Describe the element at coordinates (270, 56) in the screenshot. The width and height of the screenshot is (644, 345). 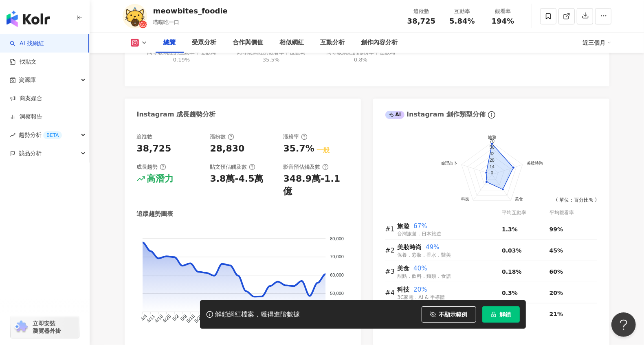
I see `div: 同等級網紅的觀看率中位數為` at that location.